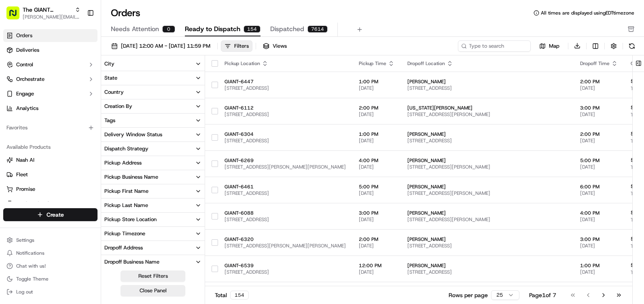  Describe the element at coordinates (50, 50) in the screenshot. I see `a: Deliveries` at that location.